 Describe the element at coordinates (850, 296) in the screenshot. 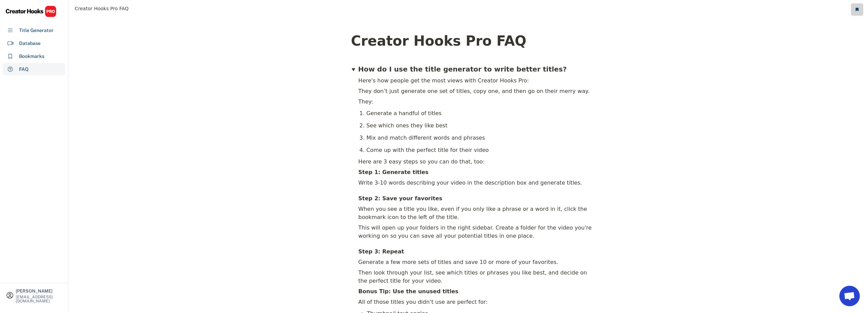

I see `a: Bate-papo aberto` at that location.